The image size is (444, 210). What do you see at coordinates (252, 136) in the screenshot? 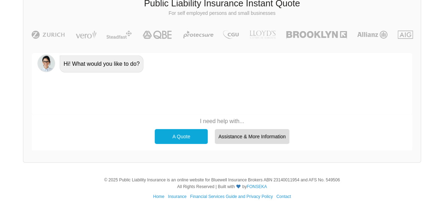
I see `div: Assistance & More Information` at bounding box center [252, 136].